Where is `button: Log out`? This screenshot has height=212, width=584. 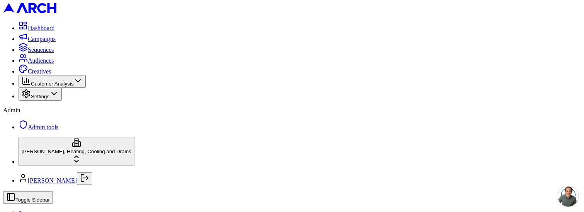 button: Log out is located at coordinates (85, 178).